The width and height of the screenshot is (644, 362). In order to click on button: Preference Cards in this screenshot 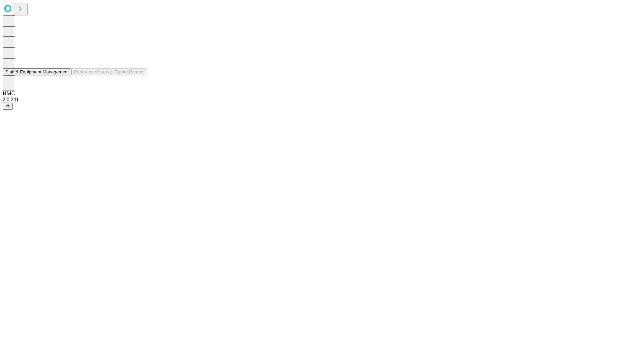, I will do `click(92, 72)`.